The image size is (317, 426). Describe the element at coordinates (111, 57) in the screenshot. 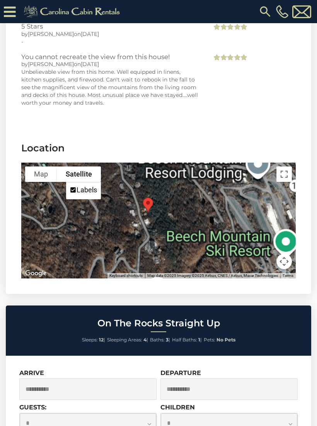

I see `h3: You cannot recreate the view from this house!` at that location.